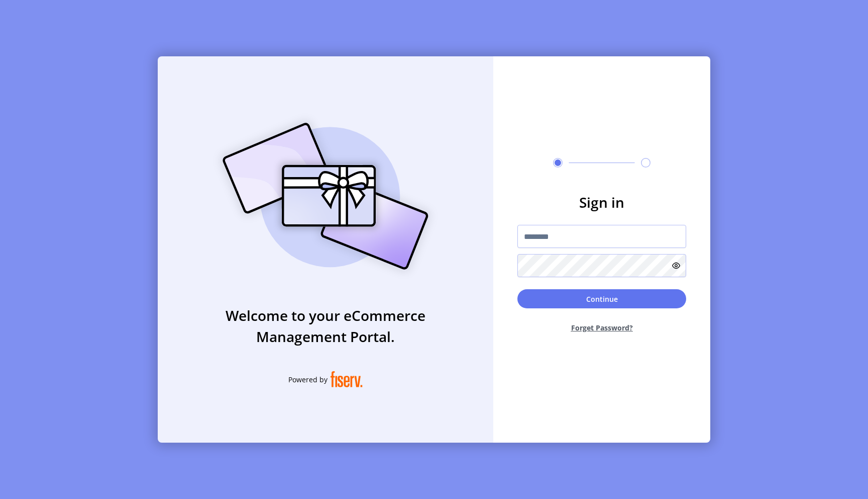  I want to click on button: Forget Password?, so click(602, 327).